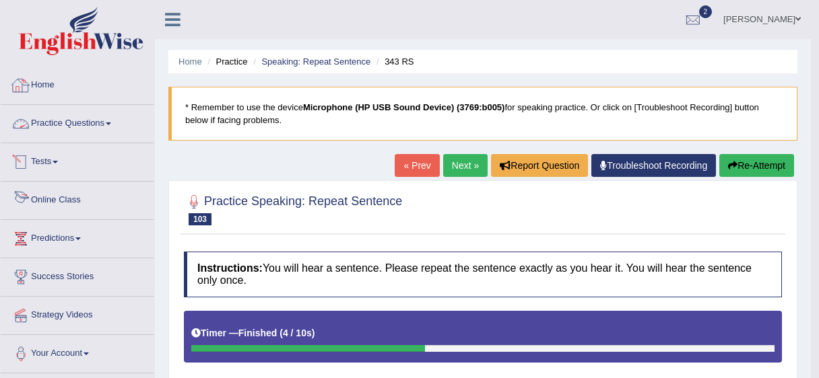 This screenshot has height=378, width=819. I want to click on h4: You will hear a sentence. Please repeat the sentence exactly as you hear it. You will hear the se..., so click(483, 274).